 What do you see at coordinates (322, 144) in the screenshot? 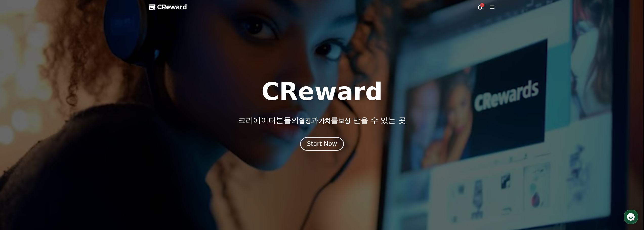
I see `button: Start Now` at bounding box center [322, 144].